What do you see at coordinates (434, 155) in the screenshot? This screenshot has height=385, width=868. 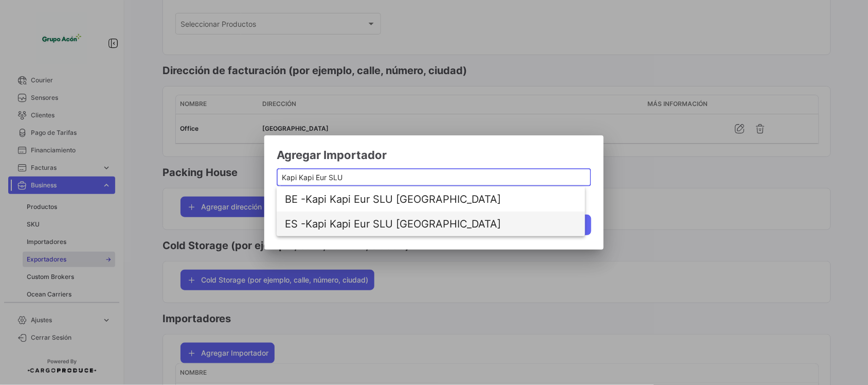 I see `h2: Agregar Importador` at bounding box center [434, 155].